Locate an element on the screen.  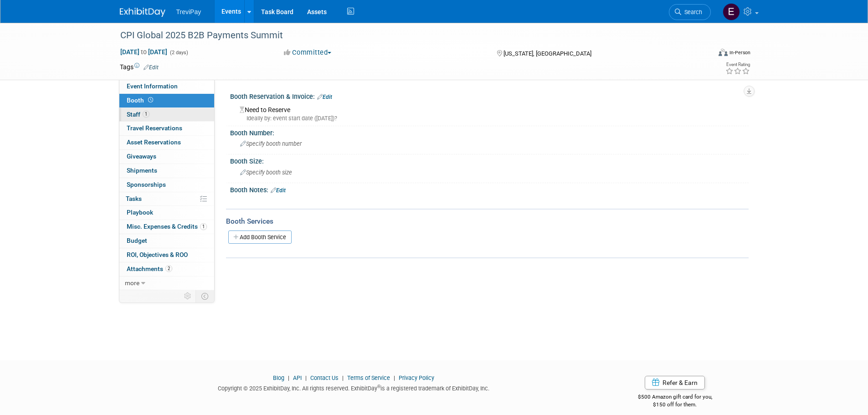
a: Misc. Expenses & Credits1 is located at coordinates (167, 227).